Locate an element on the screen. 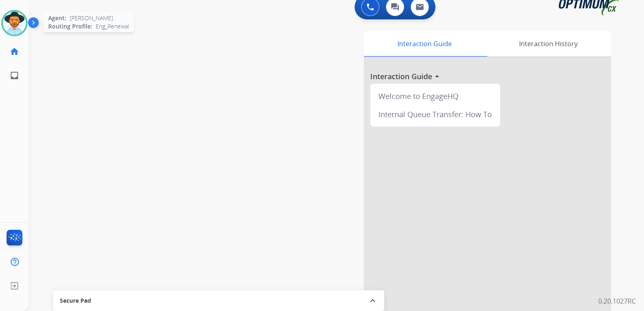  img: avatar is located at coordinates (15, 23).